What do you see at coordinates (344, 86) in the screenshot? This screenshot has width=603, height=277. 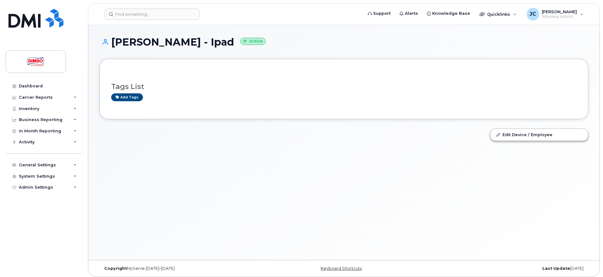 I see `h3: Tags List` at bounding box center [344, 86].